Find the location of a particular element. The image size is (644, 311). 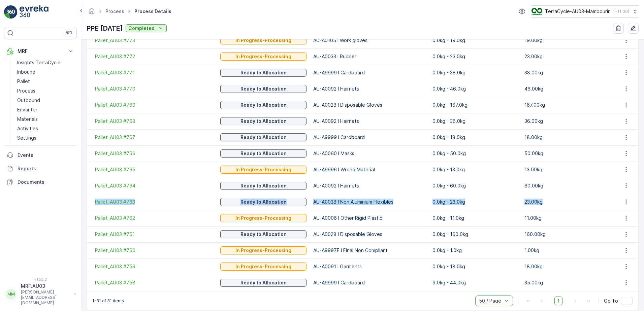

p: ( +11:00 ) is located at coordinates (621, 11).